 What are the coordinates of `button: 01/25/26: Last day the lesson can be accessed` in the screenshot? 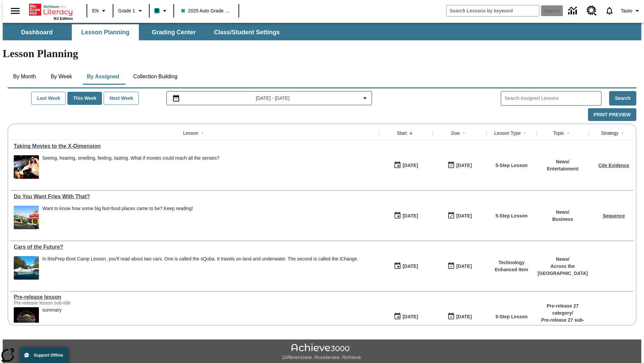 It's located at (459, 316).